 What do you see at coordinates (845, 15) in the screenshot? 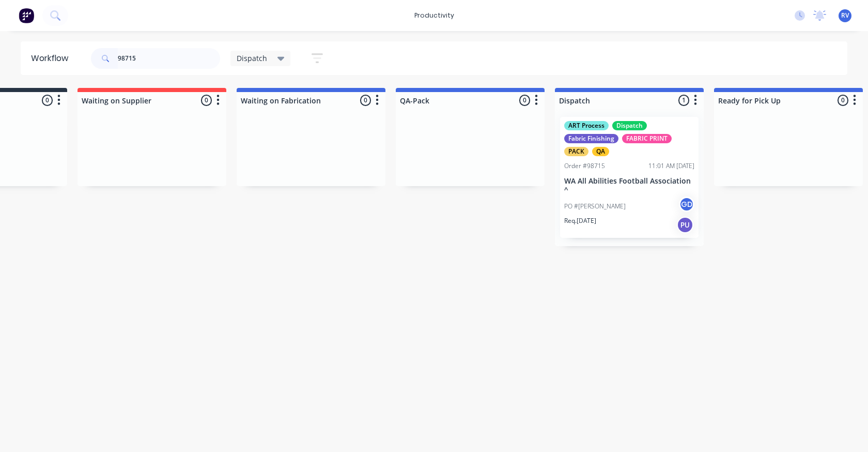
I see `span: RV` at bounding box center [845, 15].